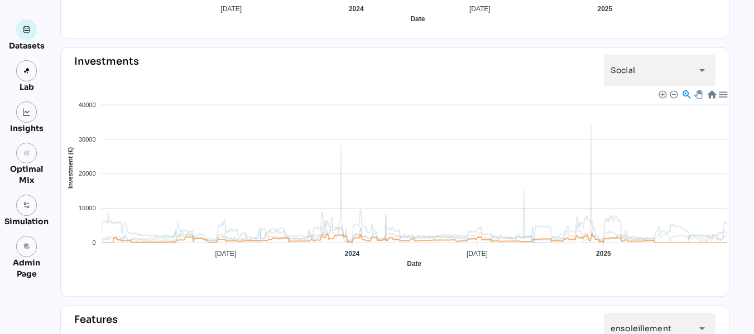 The image size is (754, 334). I want to click on tspan: 20000, so click(87, 174).